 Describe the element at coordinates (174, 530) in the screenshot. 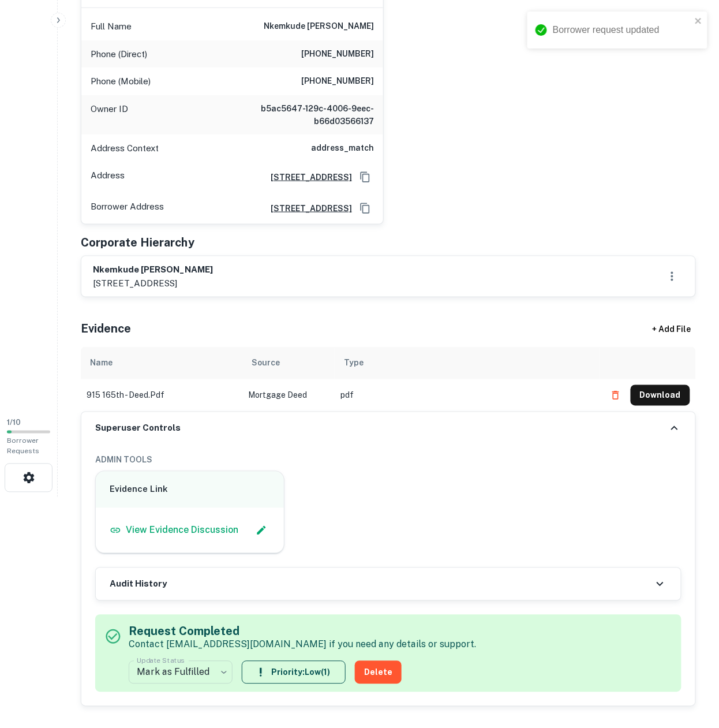

I see `a: View Evidence Discussion` at that location.